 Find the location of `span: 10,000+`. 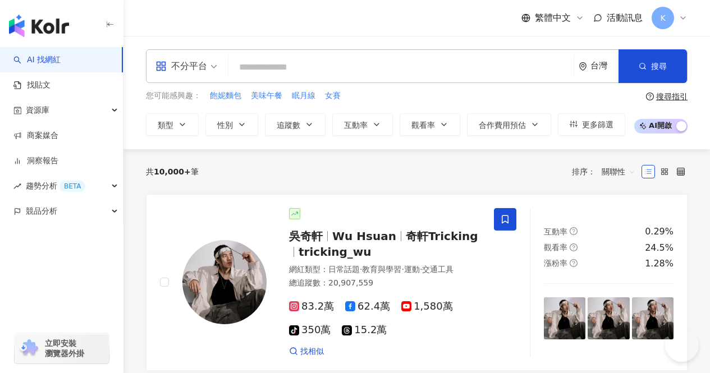

span: 10,000+ is located at coordinates (172, 172).